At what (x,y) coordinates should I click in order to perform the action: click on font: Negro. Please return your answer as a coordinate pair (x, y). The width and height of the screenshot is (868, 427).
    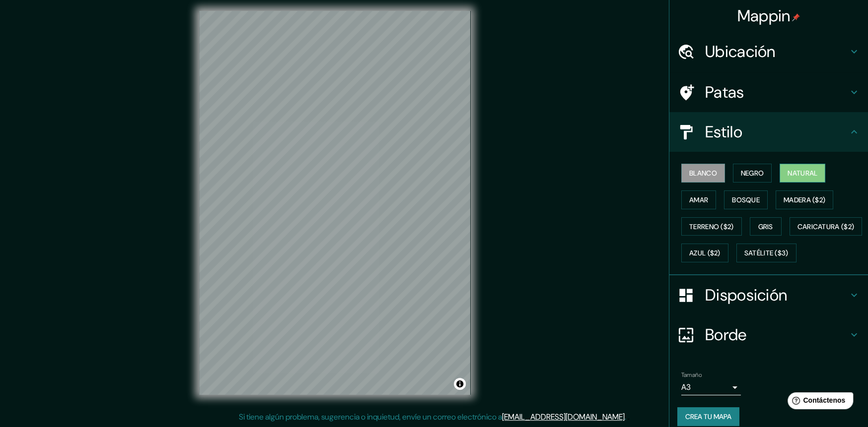
    Looking at the image, I should click on (752, 173).